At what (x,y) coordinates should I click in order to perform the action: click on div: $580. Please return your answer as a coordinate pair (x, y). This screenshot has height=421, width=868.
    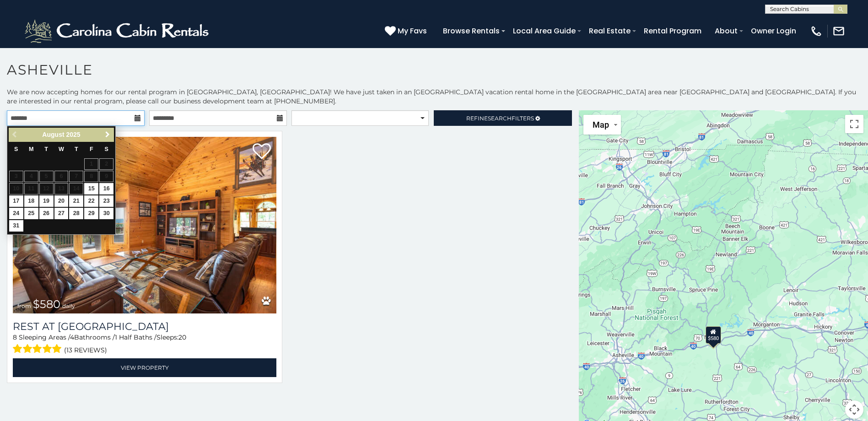
    Looking at the image, I should click on (713, 335).